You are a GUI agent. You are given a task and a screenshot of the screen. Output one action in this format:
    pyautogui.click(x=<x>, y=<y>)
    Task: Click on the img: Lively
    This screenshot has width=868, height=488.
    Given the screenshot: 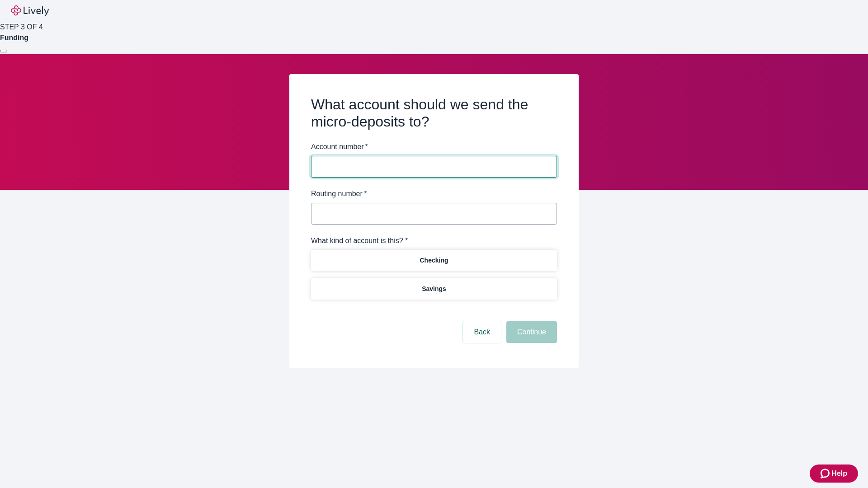 What is the action you would take?
    pyautogui.click(x=30, y=11)
    